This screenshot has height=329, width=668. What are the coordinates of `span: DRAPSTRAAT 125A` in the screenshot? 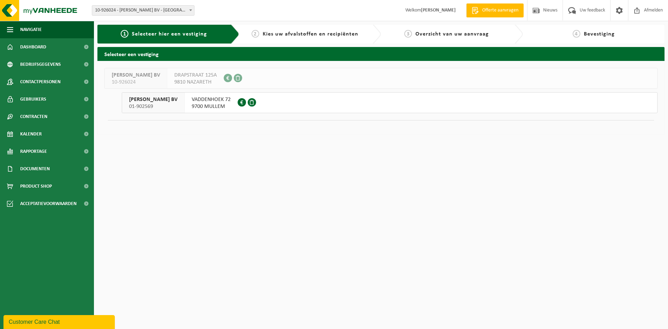 It's located at (196, 75).